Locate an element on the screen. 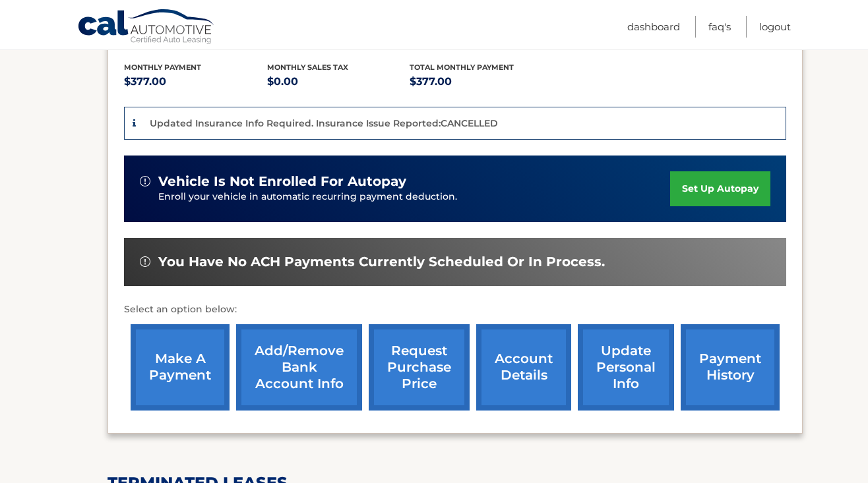 This screenshot has width=868, height=483. a: Dashboard is located at coordinates (654, 27).